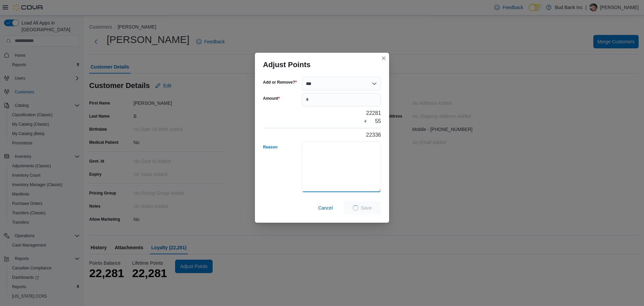 The image size is (644, 306). What do you see at coordinates (271, 98) in the screenshot?
I see `label: Amount` at bounding box center [271, 98].